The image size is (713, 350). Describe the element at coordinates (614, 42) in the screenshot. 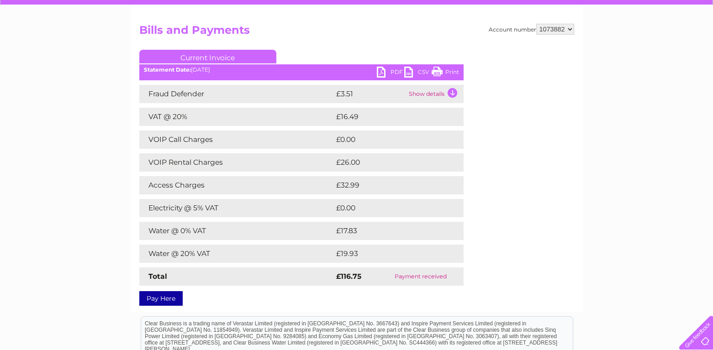

I see `a: Telecoms` at that location.